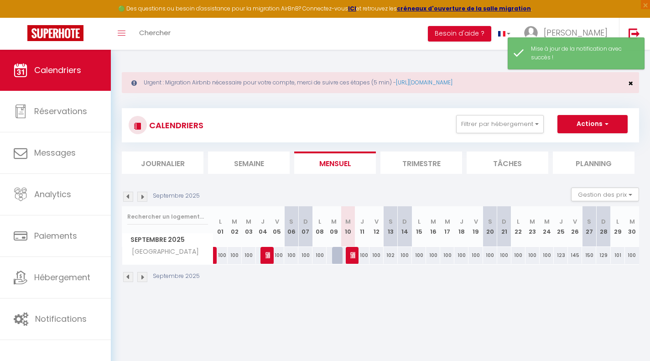 The height and width of the screenshot is (361, 650). I want to click on button: Actions, so click(592, 124).